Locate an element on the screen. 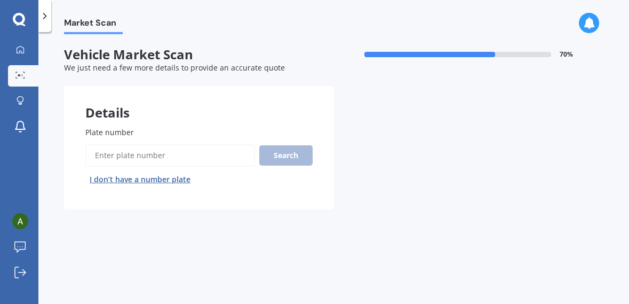 The width and height of the screenshot is (629, 304). img: ACg8ocJeDbzjiDjLMcqNEZyxuQbwTy4xP5qs2RrnNEgk5MaW8s601w=s96-c is located at coordinates (20, 221).